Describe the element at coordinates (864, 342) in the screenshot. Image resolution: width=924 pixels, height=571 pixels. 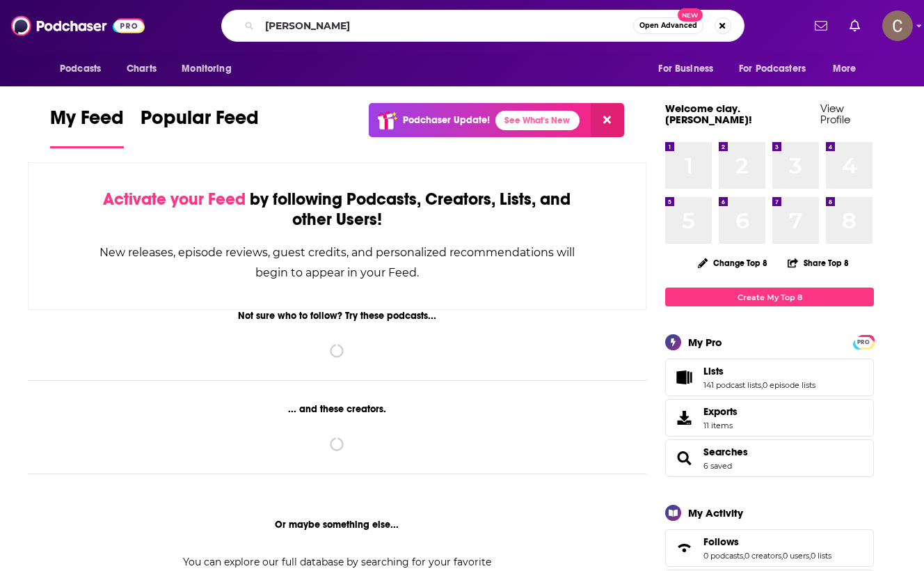
I see `span: PRO` at that location.